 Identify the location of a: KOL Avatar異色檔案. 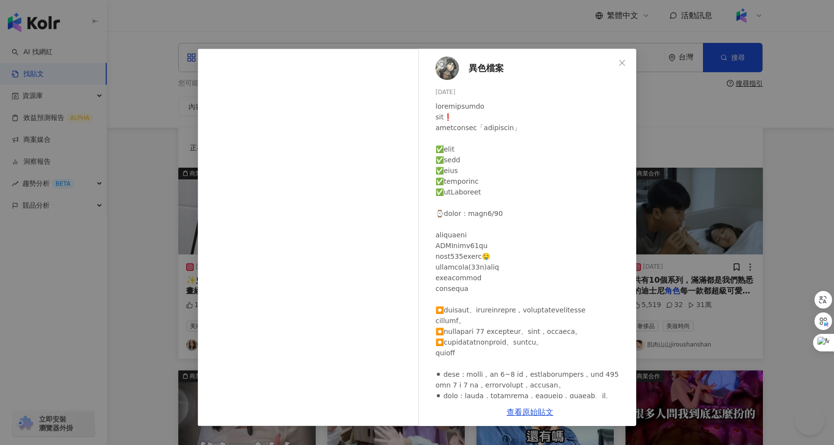
(525, 68).